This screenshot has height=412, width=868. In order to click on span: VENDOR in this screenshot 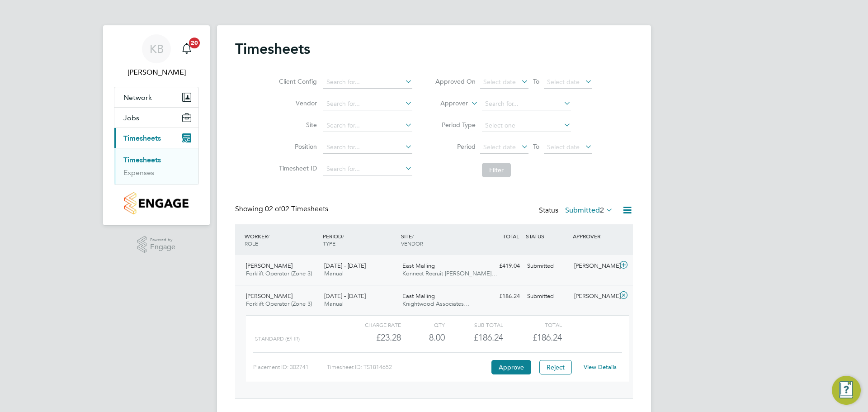, I will do `click(412, 243)`.